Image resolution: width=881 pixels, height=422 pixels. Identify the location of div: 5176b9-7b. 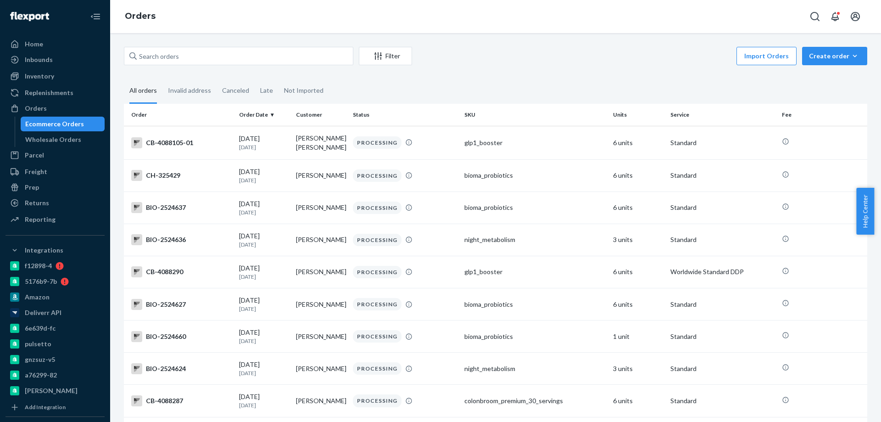
(41, 281).